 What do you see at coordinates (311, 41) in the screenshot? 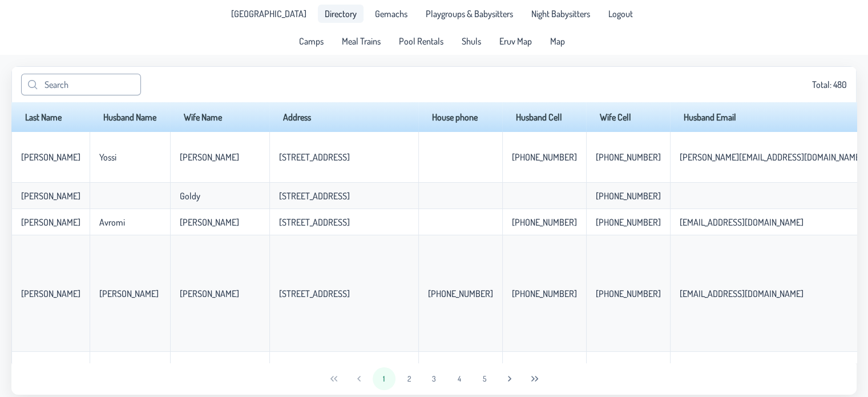
I see `a: Camps` at bounding box center [311, 41].